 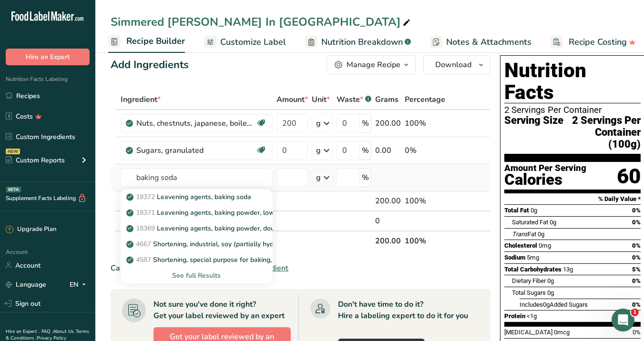 I want to click on div: 2 Servings Per Container, so click(x=573, y=110).